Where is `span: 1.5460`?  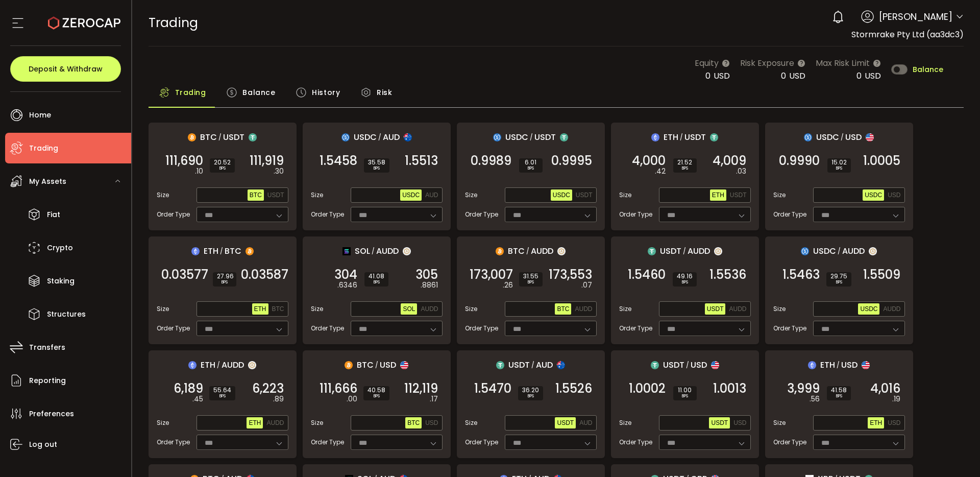 span: 1.5460 is located at coordinates (647, 275).